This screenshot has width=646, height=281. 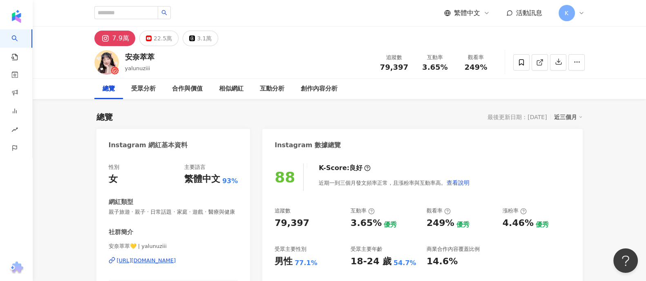 What do you see at coordinates (173, 212) in the screenshot?
I see `span: 親子旅遊 · 親子 · 日常話題 · 家庭 · 遊戲 · 醫療與健康` at bounding box center [173, 212].